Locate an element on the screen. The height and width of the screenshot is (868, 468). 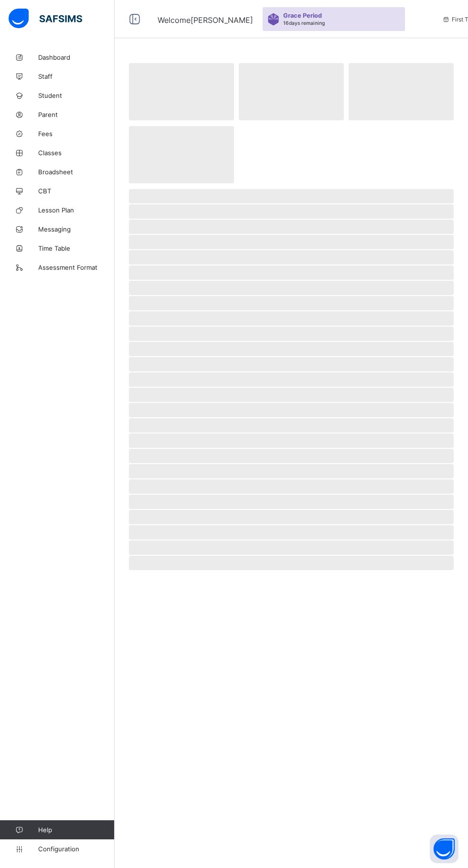
span: Assessment Format is located at coordinates (76, 267).